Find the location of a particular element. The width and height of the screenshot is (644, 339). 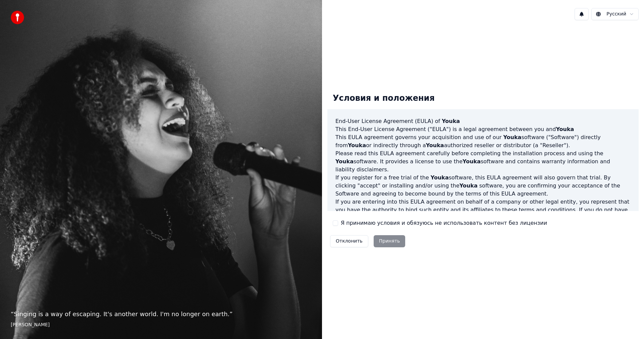

div: Условия и положения is located at coordinates (384, 99).